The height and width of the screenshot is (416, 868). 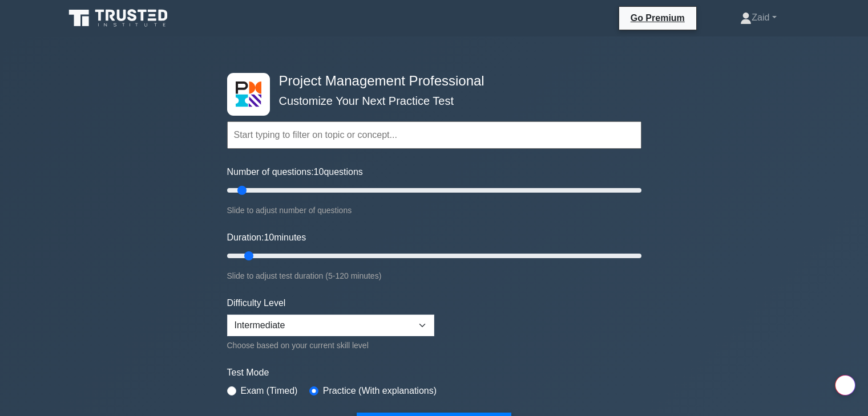 What do you see at coordinates (758, 18) in the screenshot?
I see `a: Zaid` at bounding box center [758, 18].